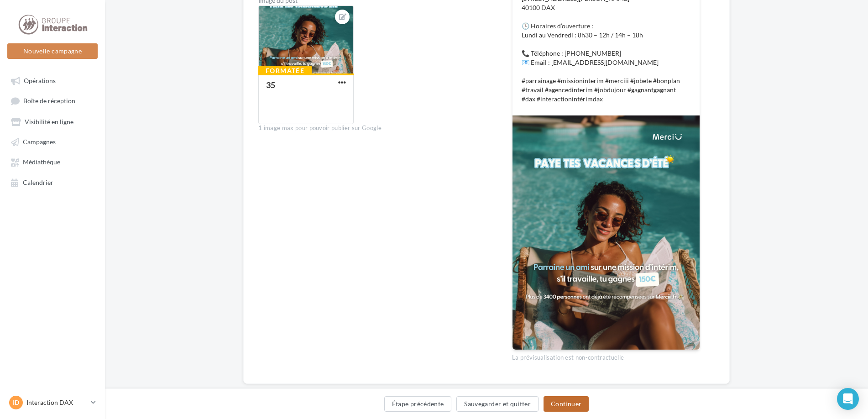  Describe the element at coordinates (52, 101) in the screenshot. I see `a: Boîte de réception` at that location.